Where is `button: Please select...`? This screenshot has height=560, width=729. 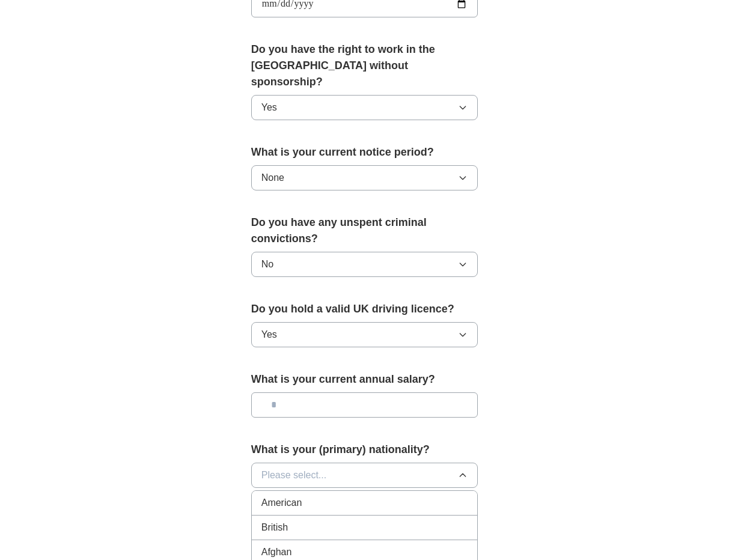
button: Please select... is located at coordinates (364, 475).